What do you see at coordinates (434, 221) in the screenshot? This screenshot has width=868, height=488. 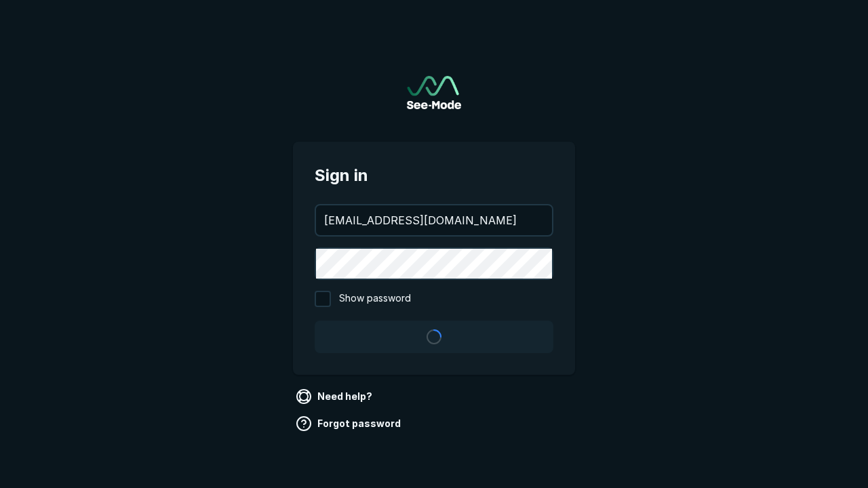 I see `input: your@email.com` at bounding box center [434, 221].